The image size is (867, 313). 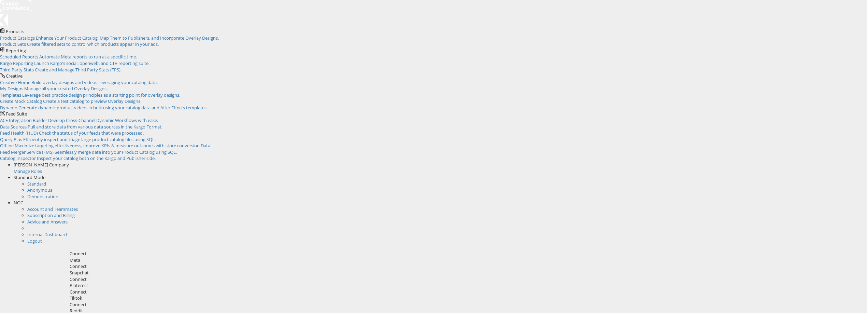 I want to click on span: Develop Cross-Channel Dynamic Workflows with ease., so click(x=103, y=120).